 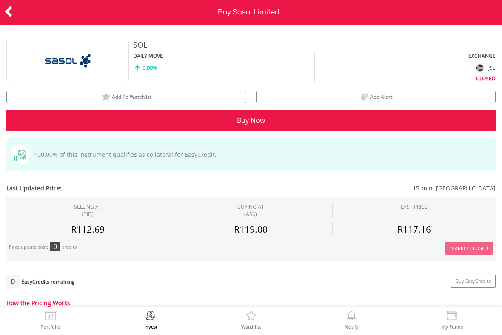 I want to click on span: Last Updated Price:, so click(x=108, y=188).